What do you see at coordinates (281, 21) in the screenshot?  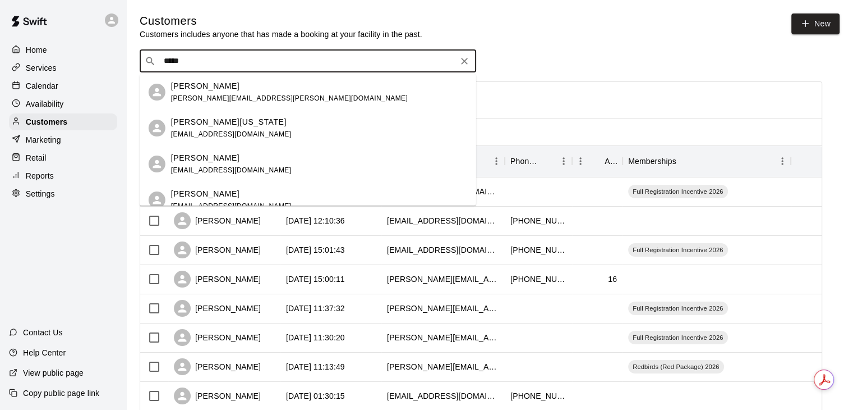 I see `h5: Customers` at bounding box center [281, 21].